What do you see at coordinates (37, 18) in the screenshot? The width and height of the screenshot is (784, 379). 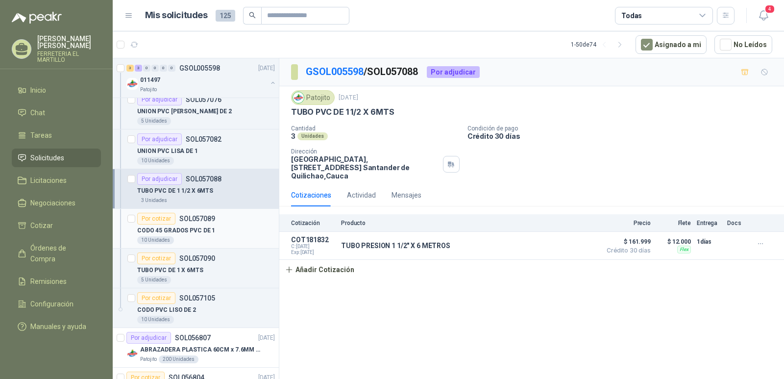 I see `img: Logo peakr` at bounding box center [37, 18].